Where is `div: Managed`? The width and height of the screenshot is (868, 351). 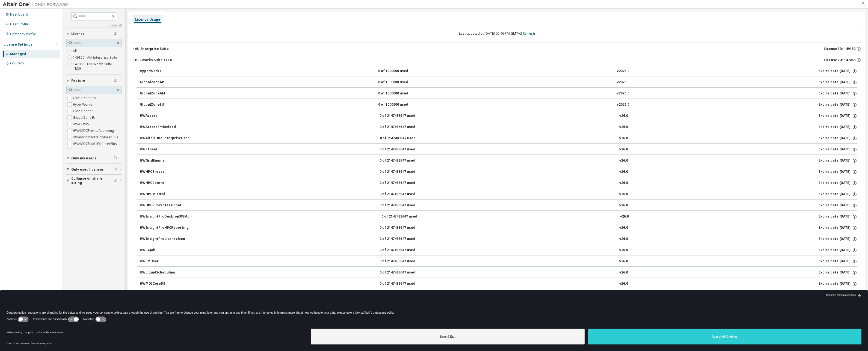
div: Managed is located at coordinates (18, 54).